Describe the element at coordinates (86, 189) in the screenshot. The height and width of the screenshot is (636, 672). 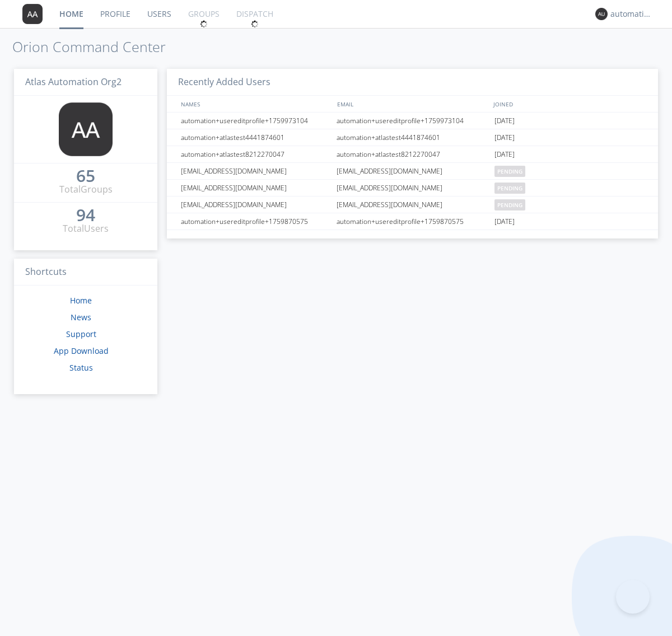
I see `div: Total Groups` at that location.